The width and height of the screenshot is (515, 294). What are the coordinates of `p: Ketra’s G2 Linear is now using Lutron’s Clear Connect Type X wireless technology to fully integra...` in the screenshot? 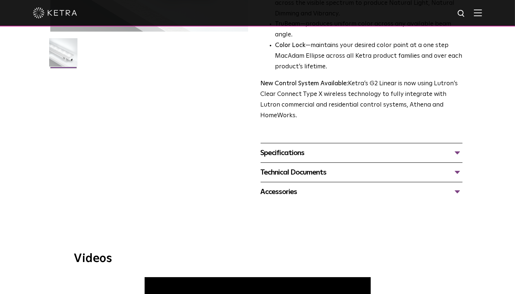 It's located at (361, 100).